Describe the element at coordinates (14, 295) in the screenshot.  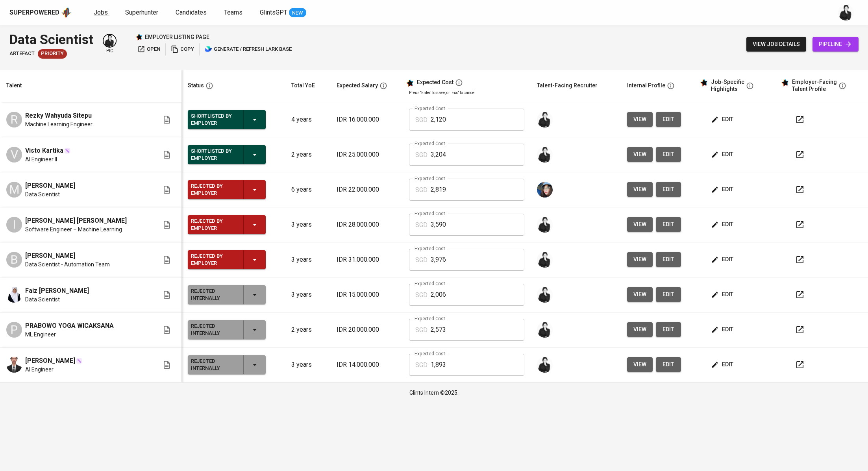
I see `img: Faiz Ainun Karima` at that location.